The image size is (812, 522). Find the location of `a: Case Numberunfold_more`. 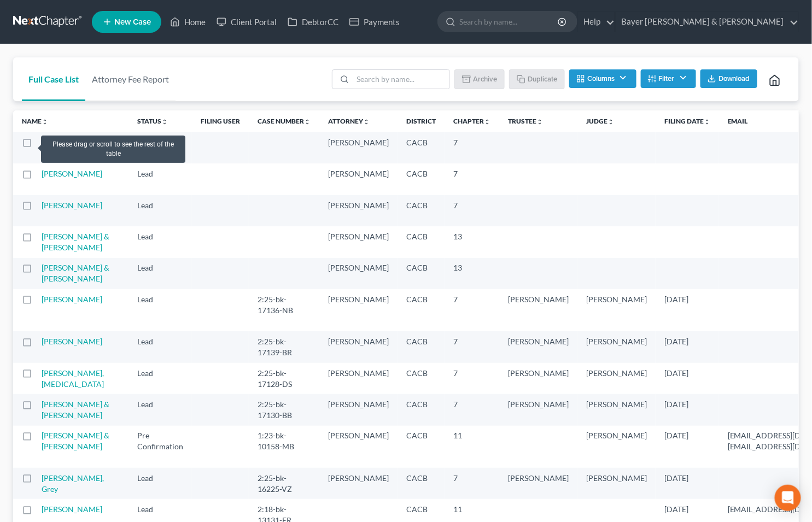

a: Case Numberunfold_more is located at coordinates (284, 121).